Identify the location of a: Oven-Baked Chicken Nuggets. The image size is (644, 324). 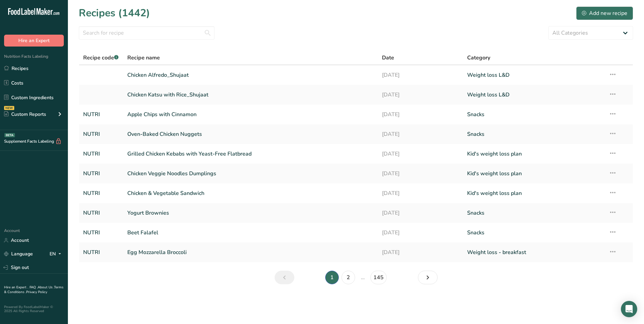
(250, 134).